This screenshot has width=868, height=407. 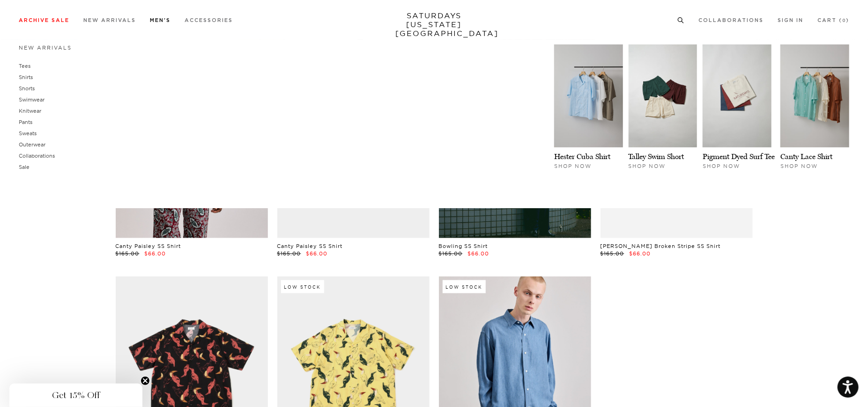 I want to click on a: Sweats, so click(x=27, y=133).